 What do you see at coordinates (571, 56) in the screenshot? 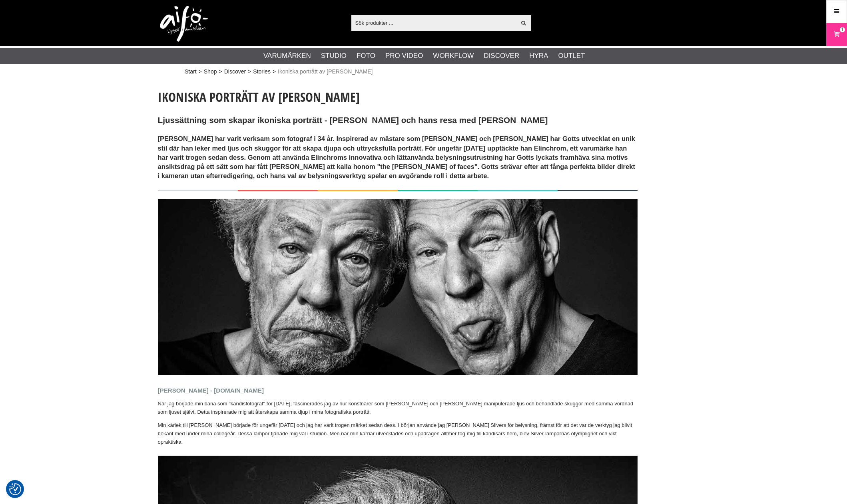
I see `a: Outlet` at bounding box center [571, 56].